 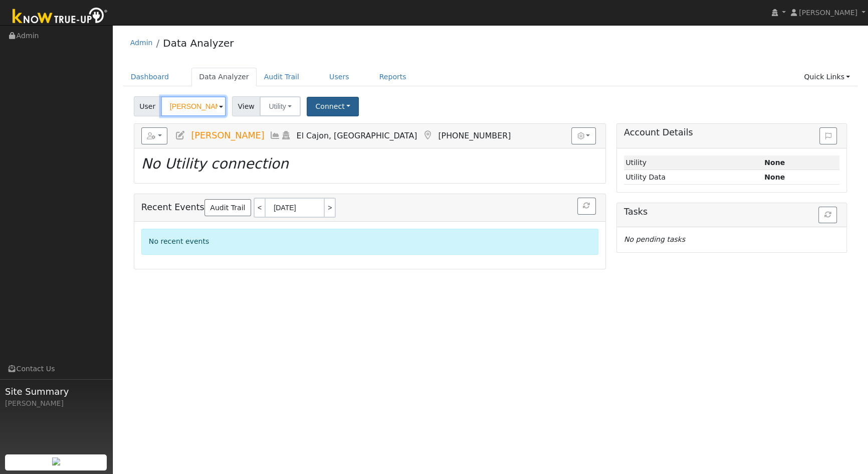 What do you see at coordinates (774, 162) in the screenshot?
I see `strong: ID: null, authorized: None` at bounding box center [774, 162].